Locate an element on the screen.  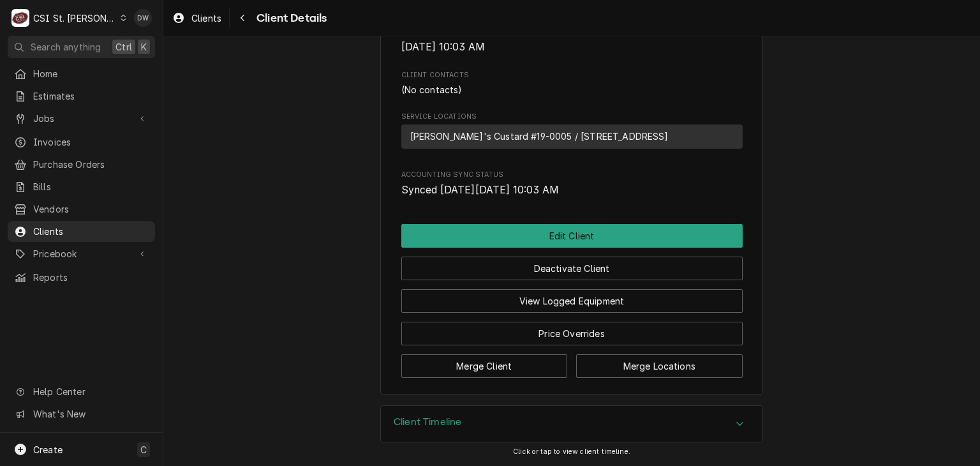
span: Jobs is located at coordinates (81, 118).